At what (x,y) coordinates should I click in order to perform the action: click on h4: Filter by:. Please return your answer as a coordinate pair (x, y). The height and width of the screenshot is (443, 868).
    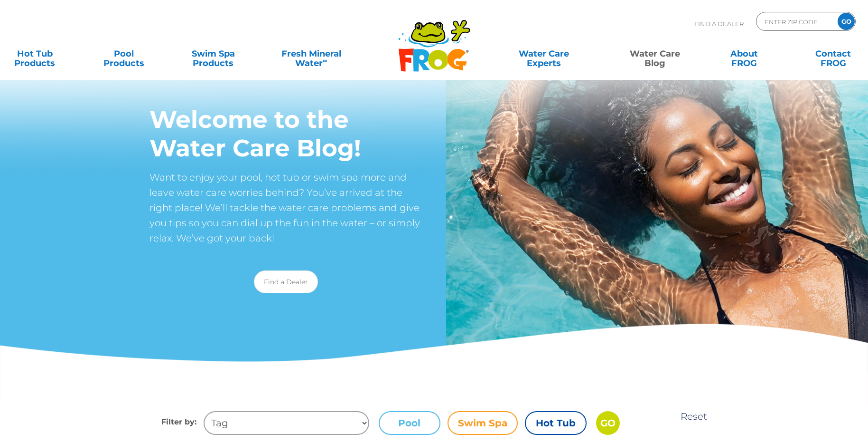
    Looking at the image, I should click on (183, 422).